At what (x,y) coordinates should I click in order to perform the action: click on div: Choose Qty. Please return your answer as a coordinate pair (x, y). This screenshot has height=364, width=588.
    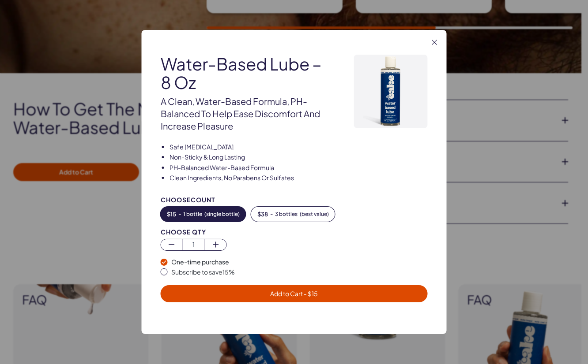
    Looking at the image, I should click on (294, 232).